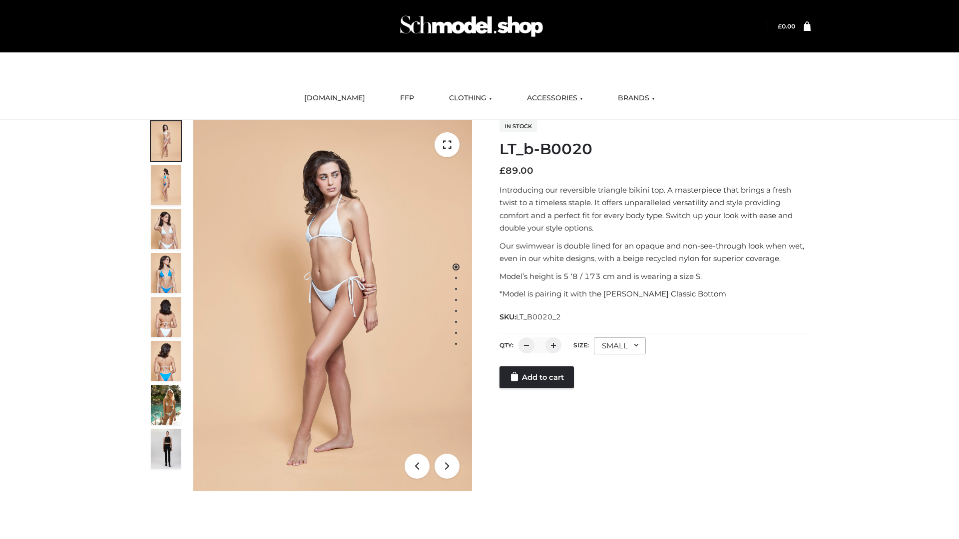  I want to click on p: Model’s height is 5 ‘8 / 173 cm and is wearing a size S., so click(655, 277).